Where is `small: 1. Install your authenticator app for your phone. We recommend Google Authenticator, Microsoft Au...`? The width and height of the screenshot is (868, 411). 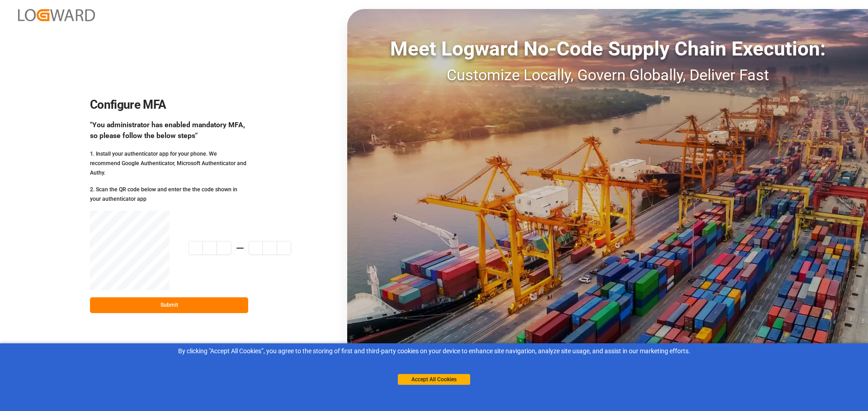 small: 1. Install your authenticator app for your phone. We recommend Google Authenticator, Microsoft Au... is located at coordinates (168, 163).